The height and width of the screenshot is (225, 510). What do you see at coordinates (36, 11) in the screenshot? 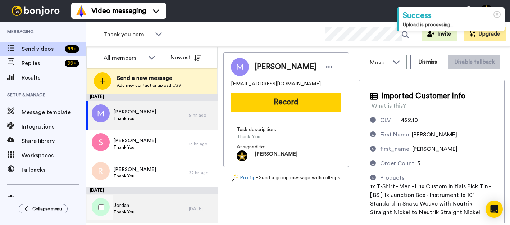
I see `img: bj-logo-header-white.svg` at bounding box center [36, 11].